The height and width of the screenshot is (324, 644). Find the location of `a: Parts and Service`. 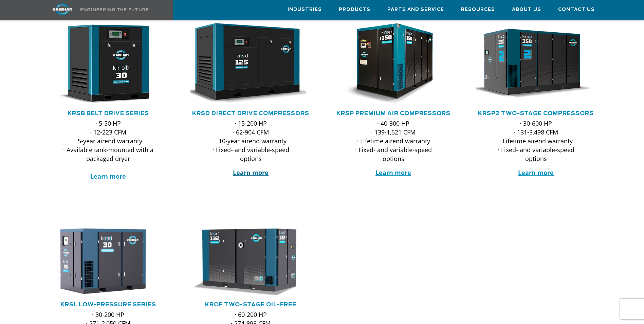

a: Parts and Service is located at coordinates (415, 9).